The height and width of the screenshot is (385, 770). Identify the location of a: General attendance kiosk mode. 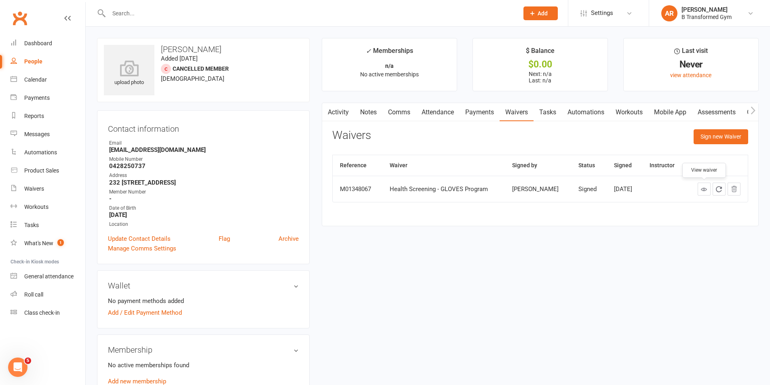
(48, 276).